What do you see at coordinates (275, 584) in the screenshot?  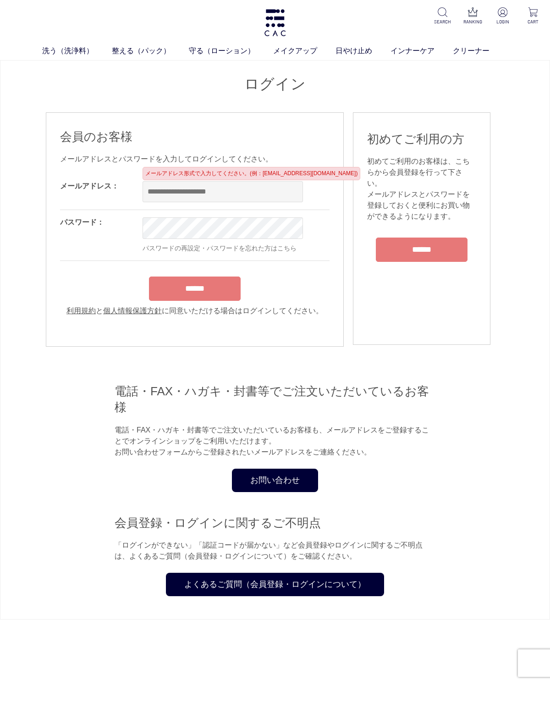 I see `a: よくあるご質問（会員登録・ログインについて）` at bounding box center [275, 584].